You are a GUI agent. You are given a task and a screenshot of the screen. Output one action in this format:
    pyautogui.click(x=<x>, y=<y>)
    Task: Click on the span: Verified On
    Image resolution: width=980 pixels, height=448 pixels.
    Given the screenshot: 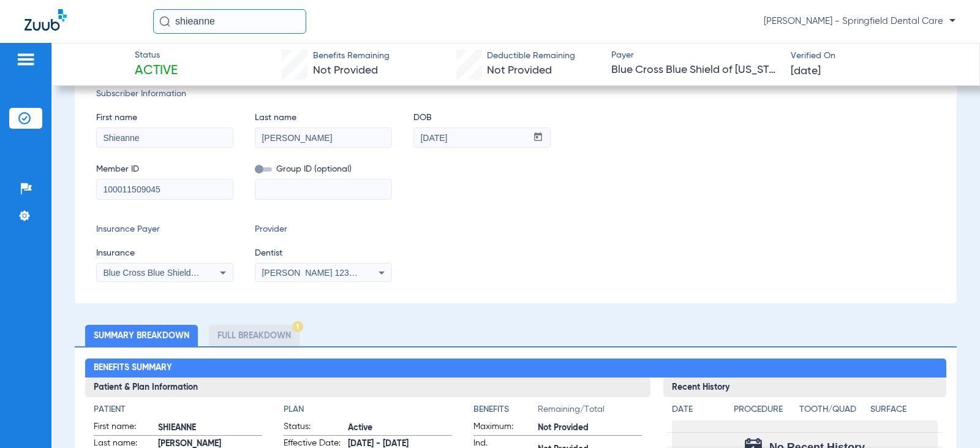 What is the action you would take?
    pyautogui.click(x=875, y=56)
    